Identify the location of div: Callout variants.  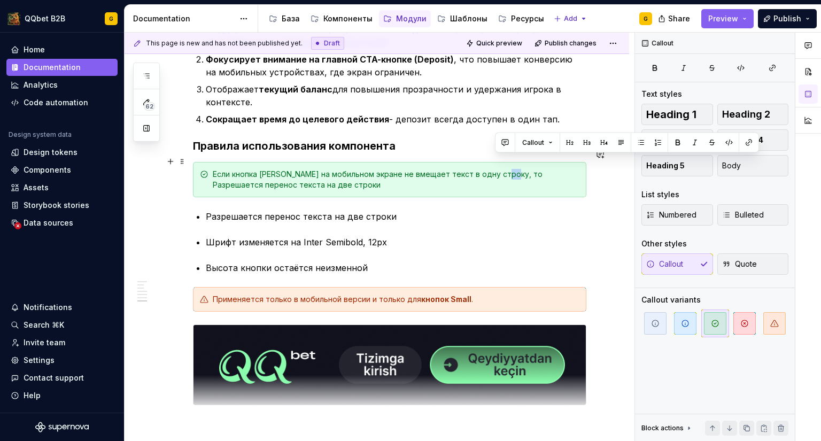
(670, 300).